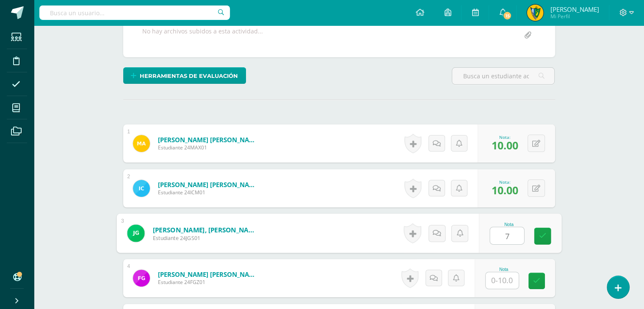 Image resolution: width=644 pixels, height=309 pixels. What do you see at coordinates (142, 143) in the screenshot?
I see `img: a2060a402ef5368fa03fb13d8a7869e2.png` at bounding box center [142, 143].